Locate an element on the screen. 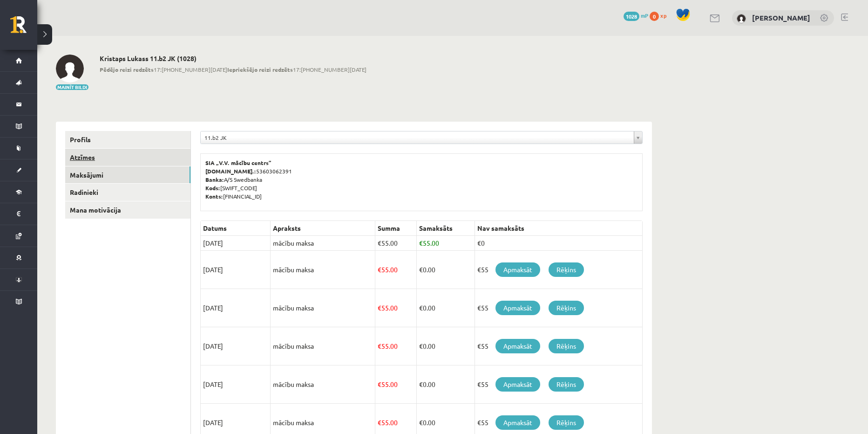 The height and width of the screenshot is (434, 868). span: 11.b2 JK is located at coordinates (417, 137).